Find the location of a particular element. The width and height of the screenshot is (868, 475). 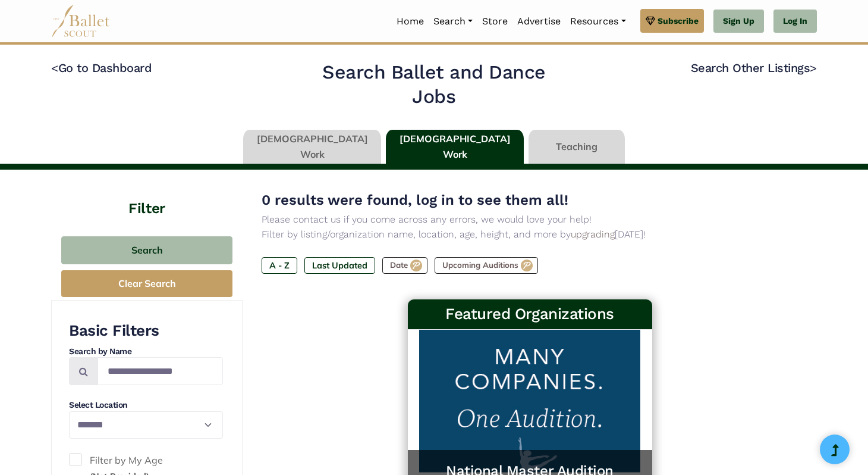

a: upgrading is located at coordinates (593, 234).